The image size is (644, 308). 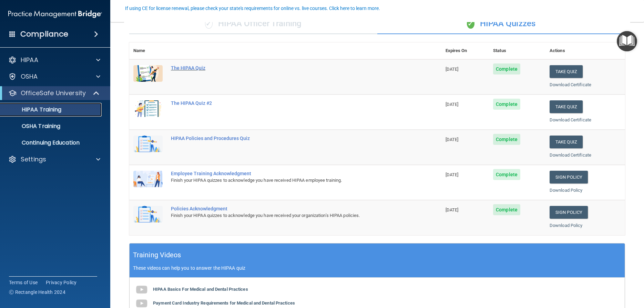 What do you see at coordinates (148, 51) in the screenshot?
I see `th: Name` at bounding box center [148, 51].